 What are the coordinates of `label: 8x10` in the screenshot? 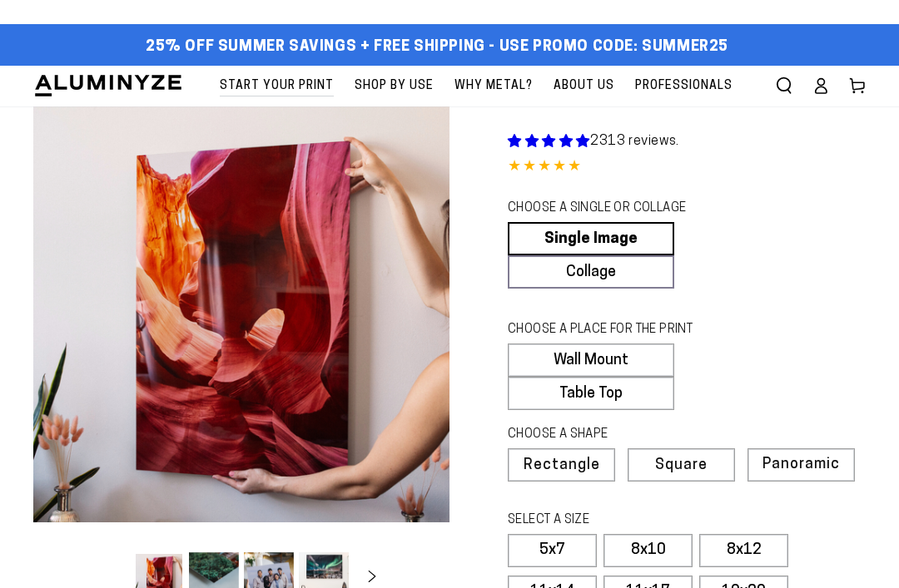 It's located at (648, 551).